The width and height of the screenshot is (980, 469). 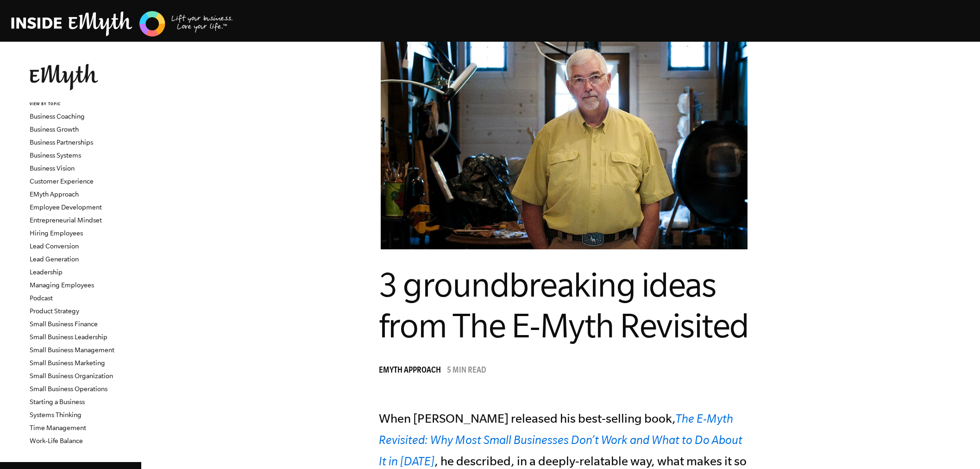 What do you see at coordinates (56, 441) in the screenshot?
I see `a: Work-Life Balance` at bounding box center [56, 441].